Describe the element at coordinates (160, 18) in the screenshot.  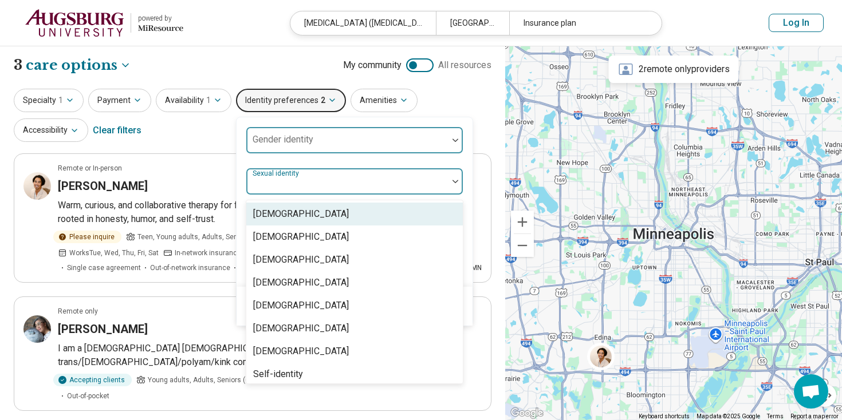
I see `div: powered by` at that location.